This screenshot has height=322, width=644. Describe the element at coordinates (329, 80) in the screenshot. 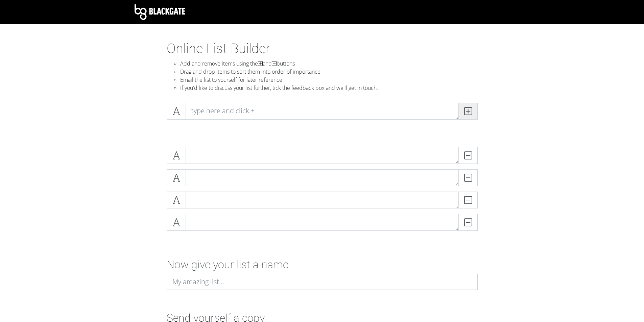

I see `li: Email the list to yourself for later reference` at that location.